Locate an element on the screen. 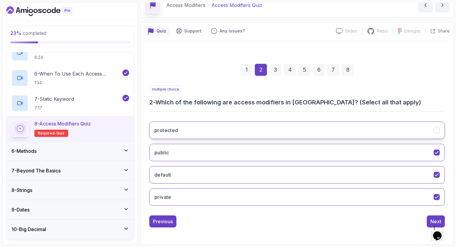 The image size is (456, 247). button: 10-Big Decimal is located at coordinates (70, 230).